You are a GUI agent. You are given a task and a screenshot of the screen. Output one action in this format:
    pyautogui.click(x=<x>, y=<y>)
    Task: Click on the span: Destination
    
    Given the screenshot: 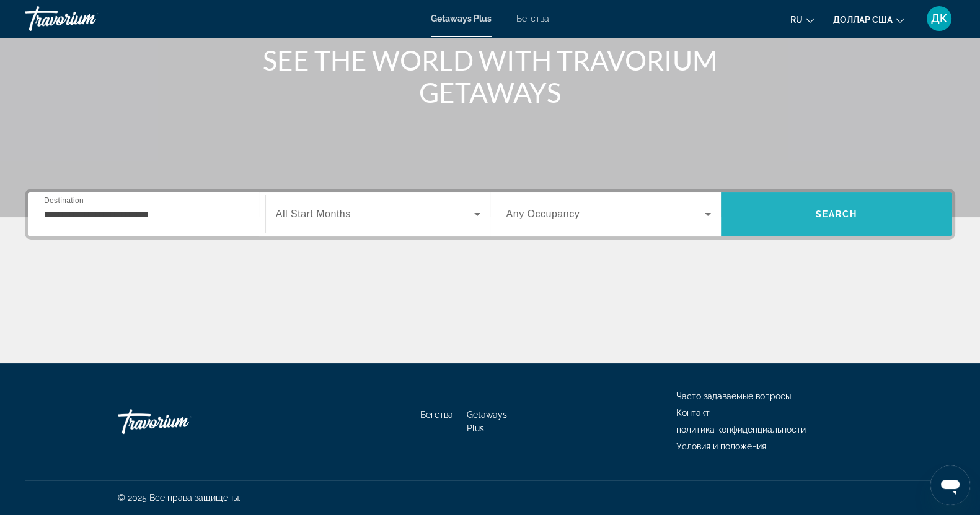 What is the action you would take?
    pyautogui.click(x=64, y=200)
    